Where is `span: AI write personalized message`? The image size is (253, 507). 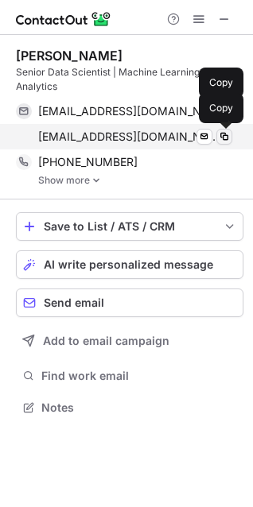
span: AI write personalized message is located at coordinates (128, 265).